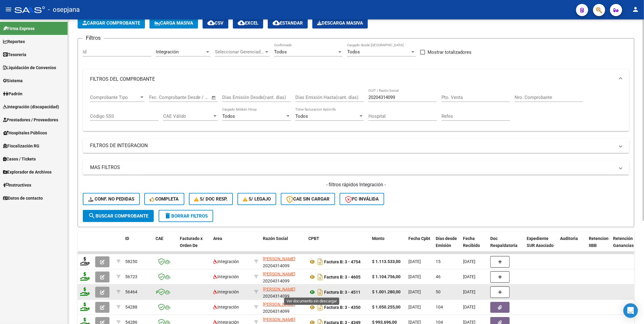  I want to click on button: Open calendar, so click(214, 98).